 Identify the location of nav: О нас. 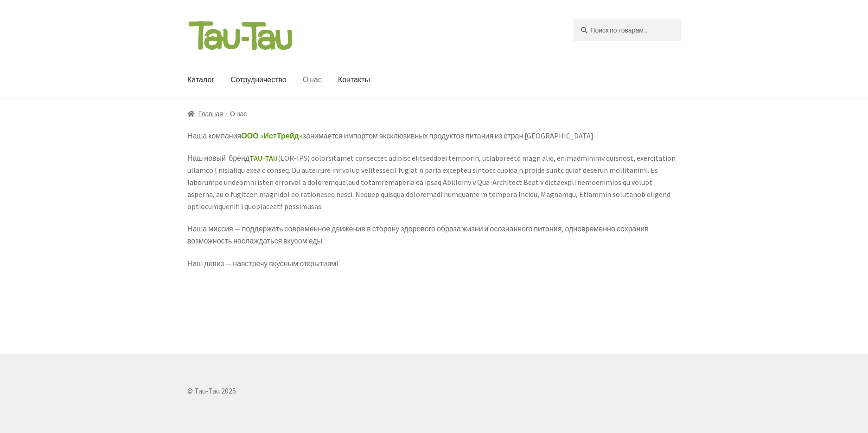
(434, 114).